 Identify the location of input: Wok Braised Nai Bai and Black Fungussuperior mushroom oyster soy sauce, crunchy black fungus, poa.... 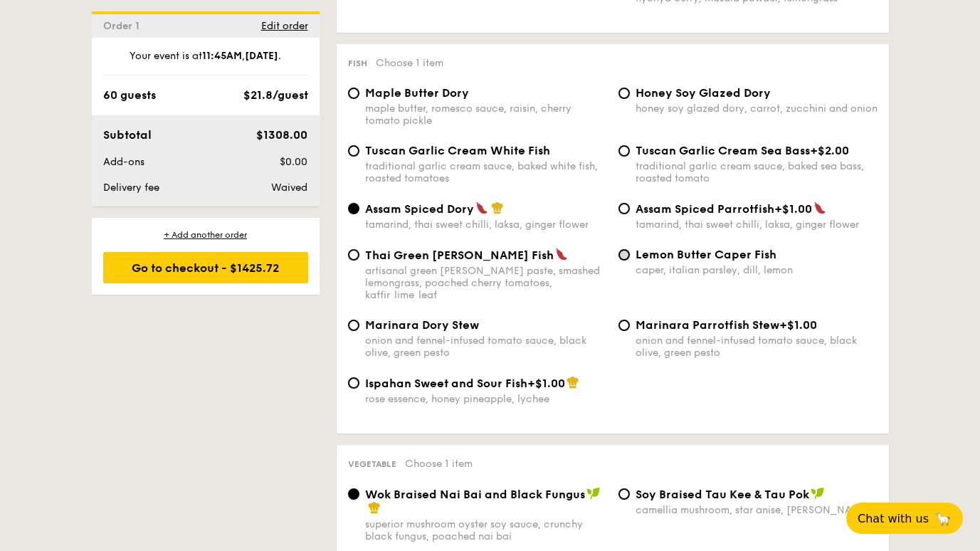
(354, 494).